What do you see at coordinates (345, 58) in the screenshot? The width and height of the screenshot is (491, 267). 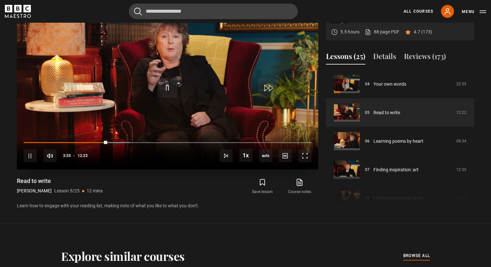 I see `button: Lessons (25)` at bounding box center [345, 58].